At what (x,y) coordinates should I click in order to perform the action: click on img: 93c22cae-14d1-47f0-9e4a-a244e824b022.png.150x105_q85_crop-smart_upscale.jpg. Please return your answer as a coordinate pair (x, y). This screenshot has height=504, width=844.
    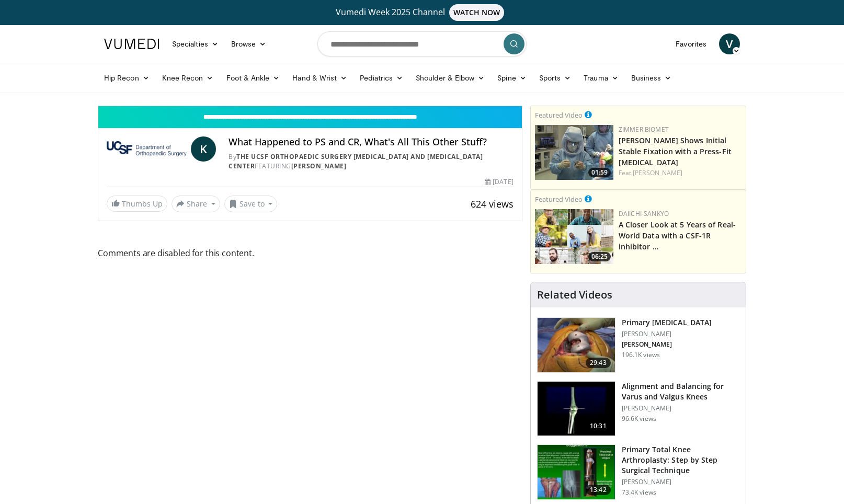
    Looking at the image, I should click on (575, 236).